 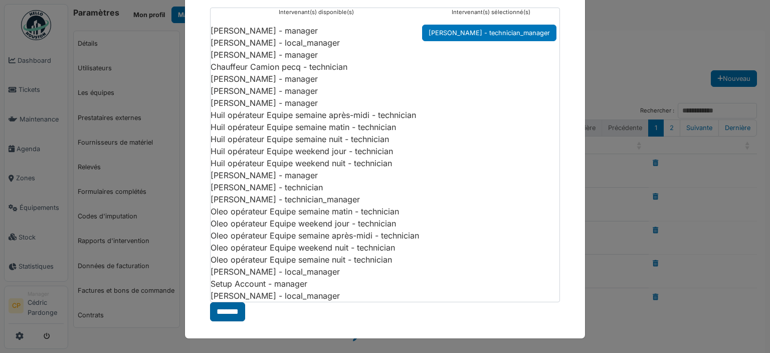 I want to click on li: Oleo opérateur Equipe semaine nuit - technician, so click(x=316, y=259).